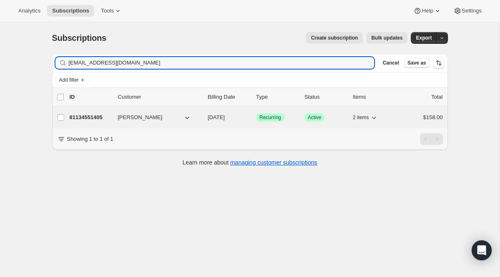 Image resolution: width=500 pixels, height=277 pixels. What do you see at coordinates (424, 38) in the screenshot?
I see `button: Export` at bounding box center [424, 38].